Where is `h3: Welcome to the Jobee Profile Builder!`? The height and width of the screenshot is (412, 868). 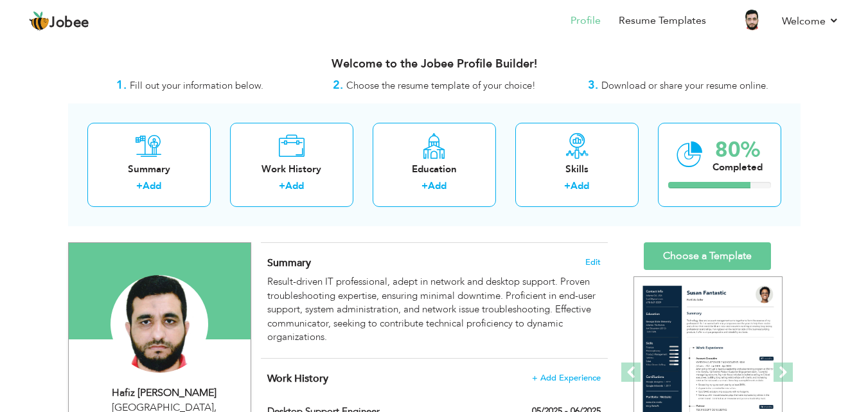 h3: Welcome to the Jobee Profile Builder! is located at coordinates (435, 65).